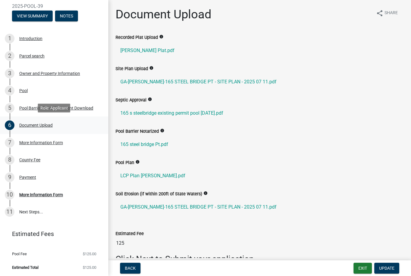  Describe the element at coordinates (19, 254) in the screenshot. I see `span: Pool Fee` at that location.